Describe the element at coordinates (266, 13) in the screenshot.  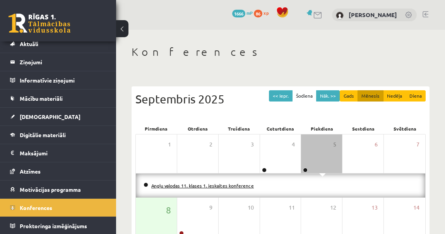
I see `span: xp` at that location.